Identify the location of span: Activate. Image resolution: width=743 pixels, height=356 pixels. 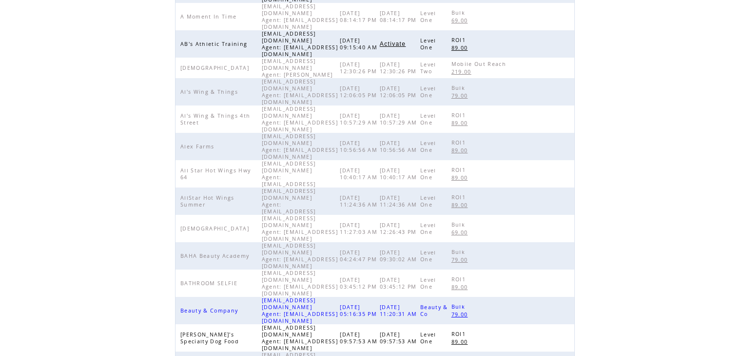
(393, 44).